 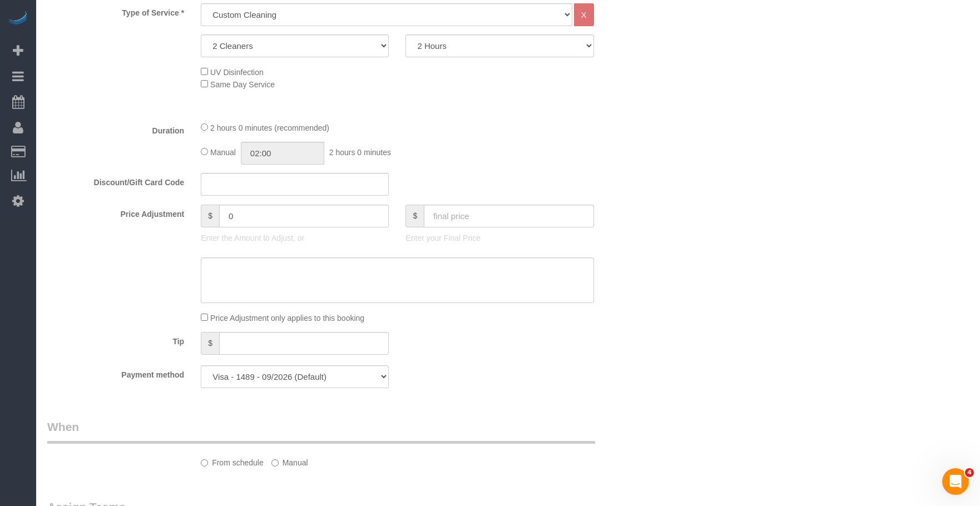 What do you see at coordinates (242, 84) in the screenshot?
I see `span: Same Day Service` at bounding box center [242, 84].